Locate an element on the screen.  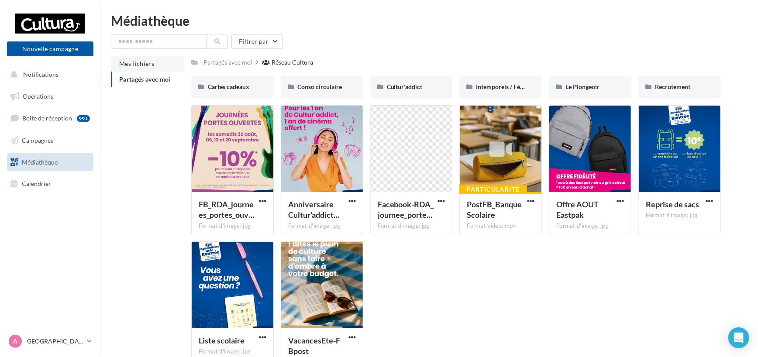
span: Boîte de réception is located at coordinates (47, 118).